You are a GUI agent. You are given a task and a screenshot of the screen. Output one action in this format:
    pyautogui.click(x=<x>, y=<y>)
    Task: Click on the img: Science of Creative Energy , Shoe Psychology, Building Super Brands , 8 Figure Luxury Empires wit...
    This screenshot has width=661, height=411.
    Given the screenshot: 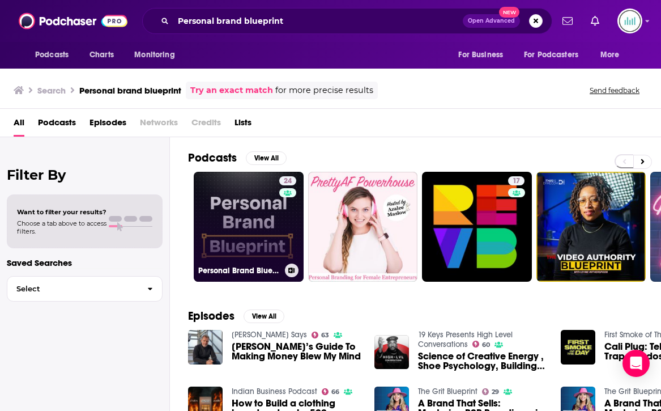 What is the action you would take?
    pyautogui.click(x=392, y=352)
    